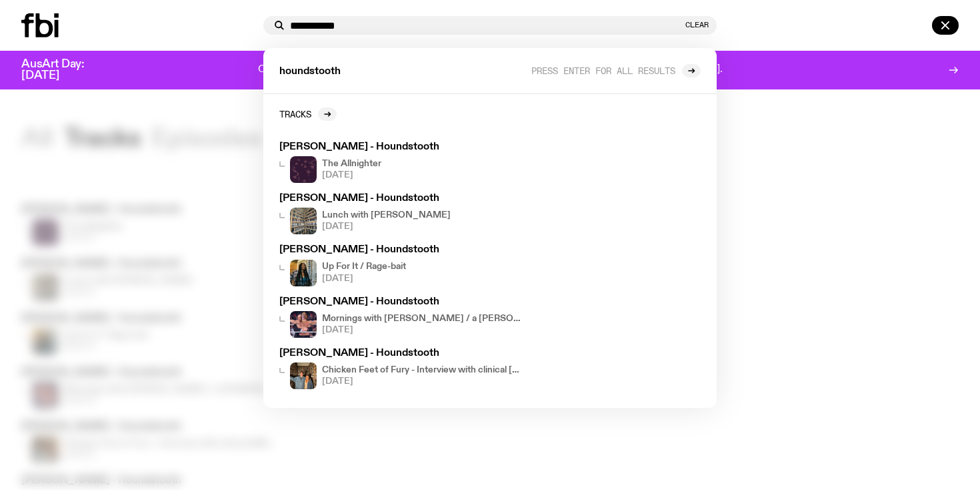 This screenshot has height=490, width=980. Describe the element at coordinates (296, 114) in the screenshot. I see `h2: Tracks` at that location.